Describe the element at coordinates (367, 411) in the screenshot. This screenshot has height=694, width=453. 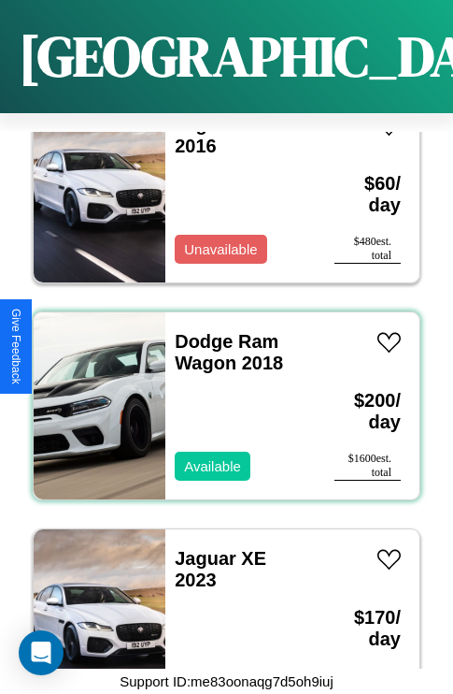
I see `h3: $ 200 / day` at that location.